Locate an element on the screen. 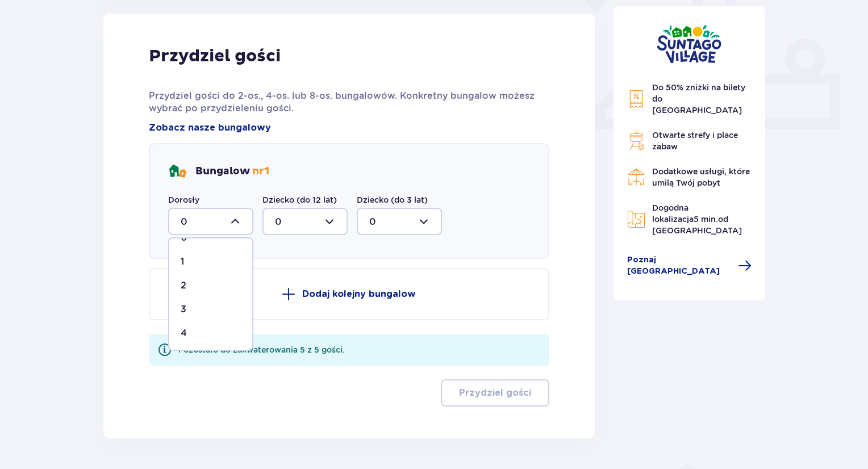 The height and width of the screenshot is (469, 868). img: Discount Icon is located at coordinates (636, 99).